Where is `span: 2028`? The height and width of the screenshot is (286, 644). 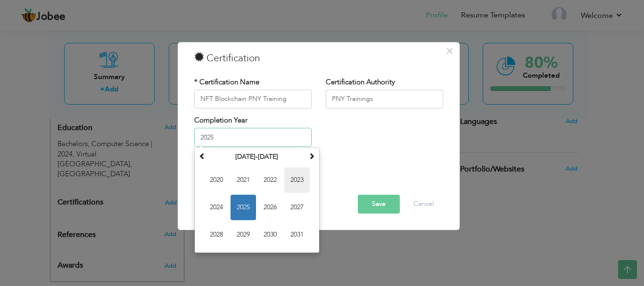 span: 2028 is located at coordinates (216, 235).